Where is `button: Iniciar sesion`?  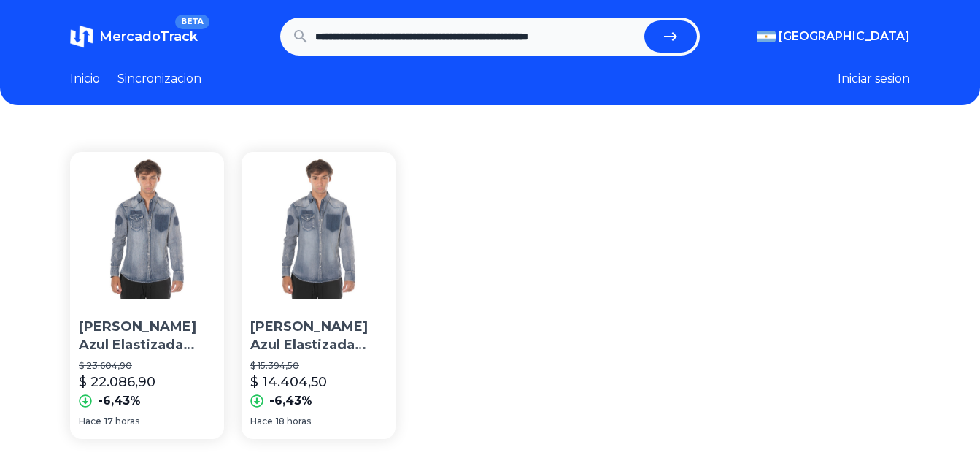
button: Iniciar sesion is located at coordinates (874, 79).